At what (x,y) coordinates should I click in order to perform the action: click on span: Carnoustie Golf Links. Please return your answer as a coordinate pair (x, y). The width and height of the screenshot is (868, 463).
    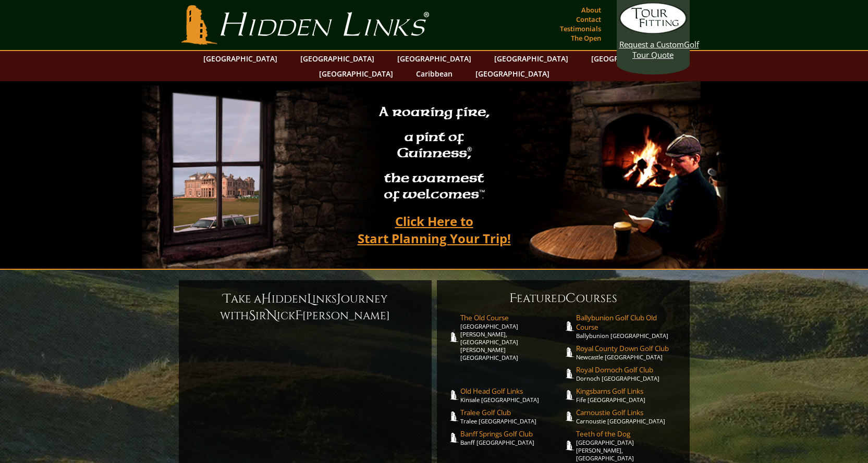
    Looking at the image, I should click on (628, 413).